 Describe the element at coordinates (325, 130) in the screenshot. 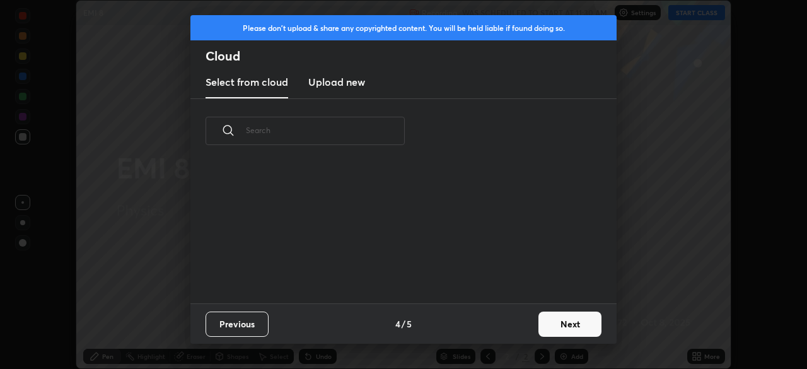

I see `input: Search` at that location.